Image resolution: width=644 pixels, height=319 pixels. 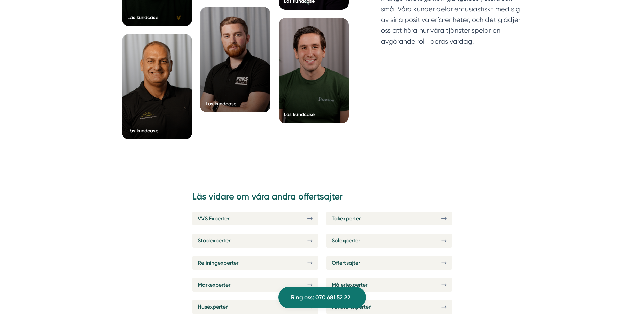 What do you see at coordinates (389, 306) in the screenshot?
I see `a: Fönsterexperter` at bounding box center [389, 306].